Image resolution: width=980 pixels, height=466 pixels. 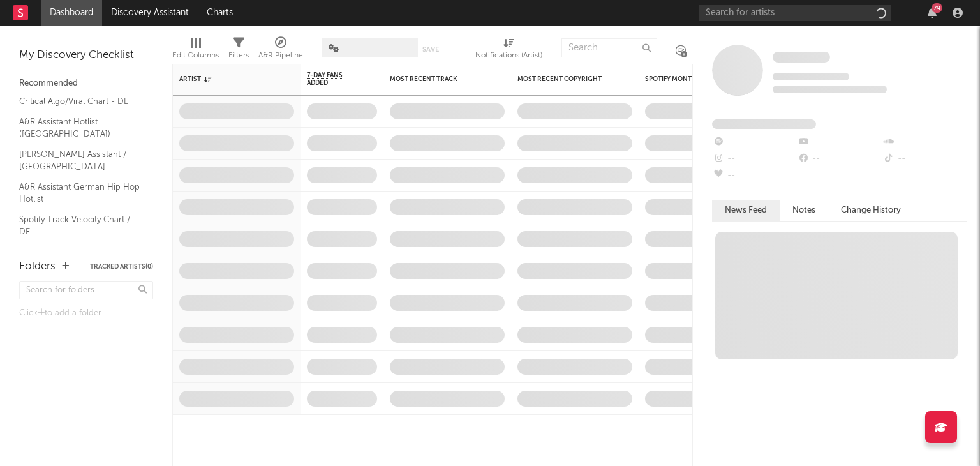 I want to click on button: Tracked Artists(0), so click(x=121, y=267).